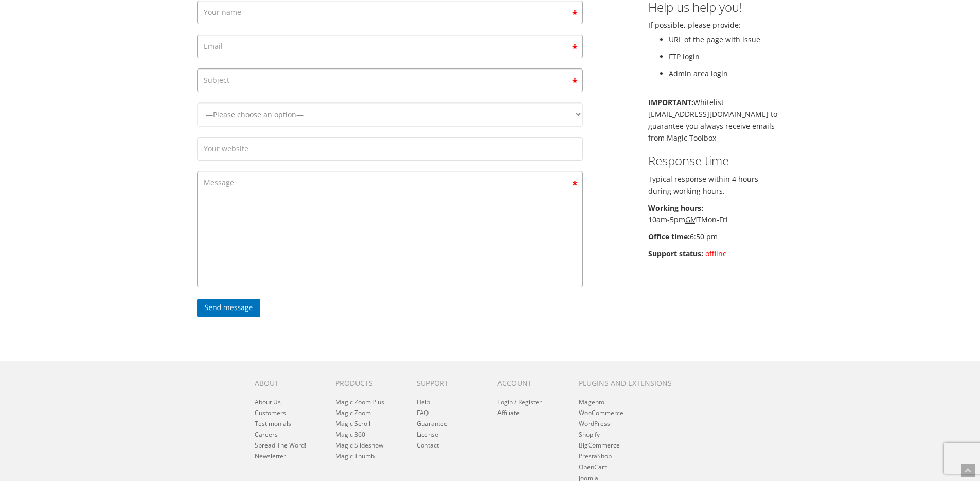  I want to click on a: Careers, so click(266, 434).